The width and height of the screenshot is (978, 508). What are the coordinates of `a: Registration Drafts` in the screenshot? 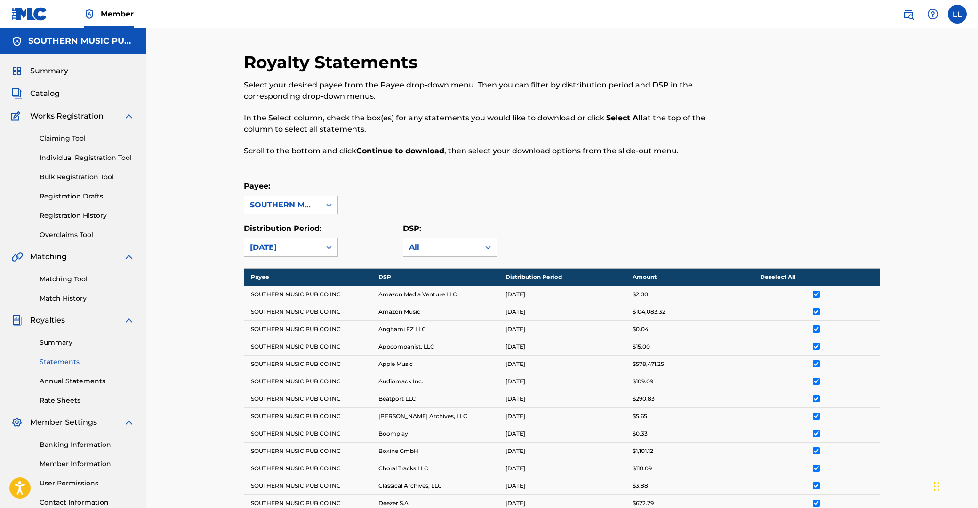 It's located at (87, 196).